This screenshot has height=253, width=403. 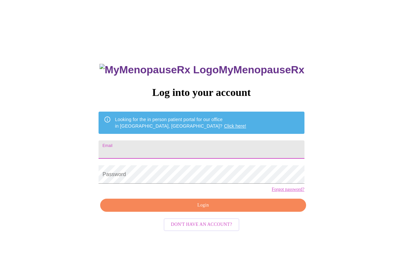 I want to click on h3: MyMenopauseRx, so click(x=202, y=70).